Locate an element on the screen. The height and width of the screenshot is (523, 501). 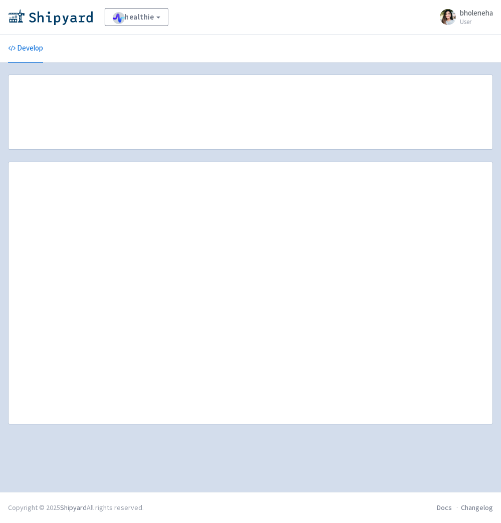
span: bholeneha is located at coordinates (476, 13).